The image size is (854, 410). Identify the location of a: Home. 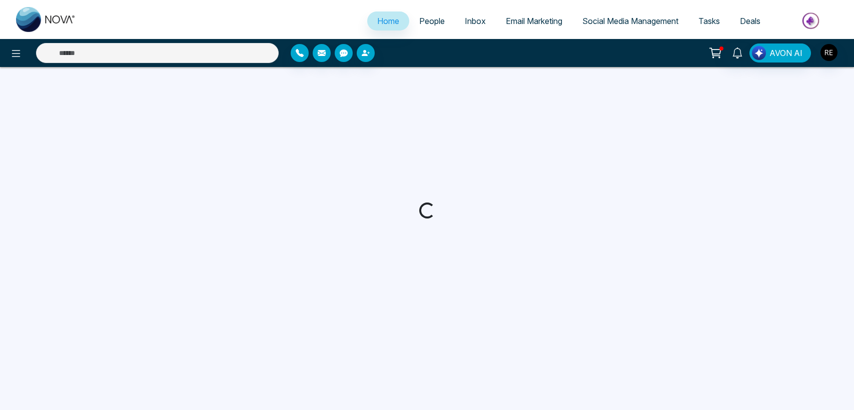
(388, 21).